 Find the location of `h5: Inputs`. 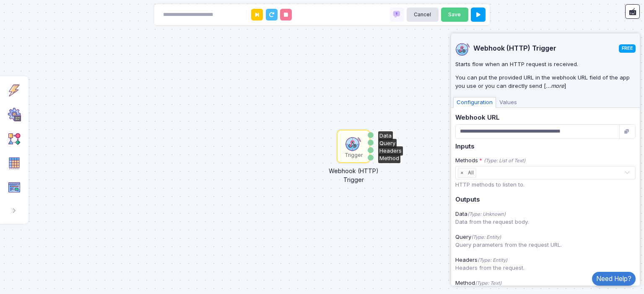

h5: Inputs is located at coordinates (545, 147).